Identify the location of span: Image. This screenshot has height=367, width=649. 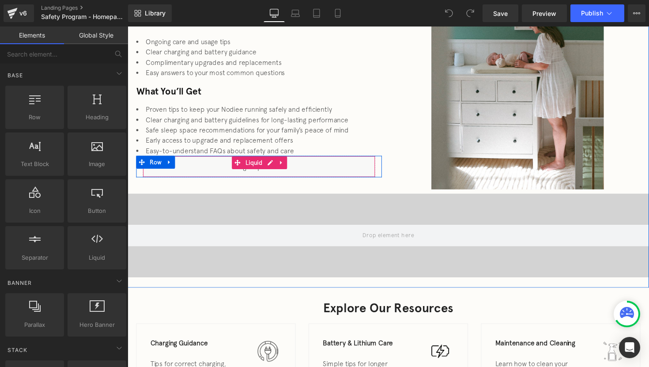
(97, 164).